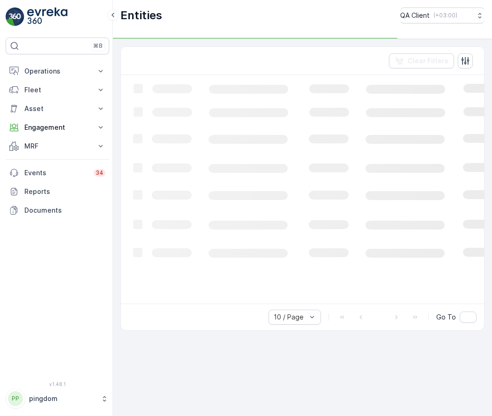 This screenshot has height=416, width=492. Describe the element at coordinates (57, 90) in the screenshot. I see `p: Fleet` at that location.